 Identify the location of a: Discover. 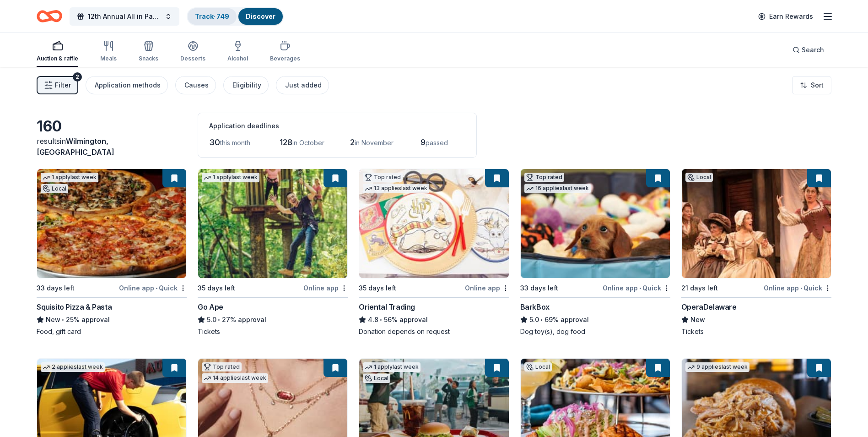
(261, 16).